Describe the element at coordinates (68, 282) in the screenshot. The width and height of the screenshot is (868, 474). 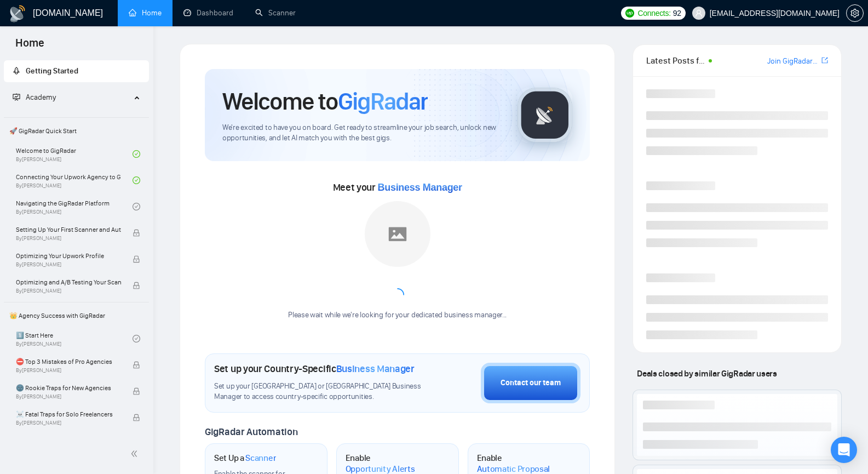
I see `span: Optimizing and A/B Testing Your Scanner for Better Results` at that location.